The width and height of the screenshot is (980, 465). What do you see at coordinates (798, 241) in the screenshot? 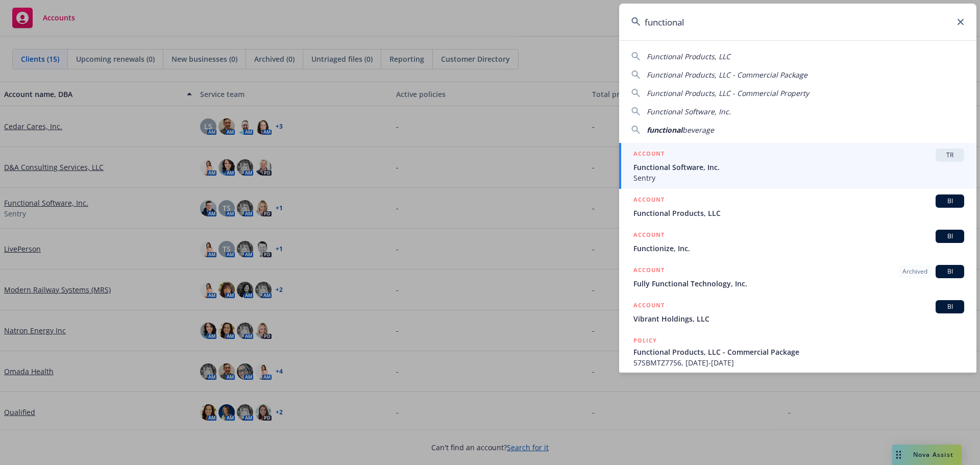
I see `a: ACCOUNTBIFunctionize, Inc.` at bounding box center [798, 241].